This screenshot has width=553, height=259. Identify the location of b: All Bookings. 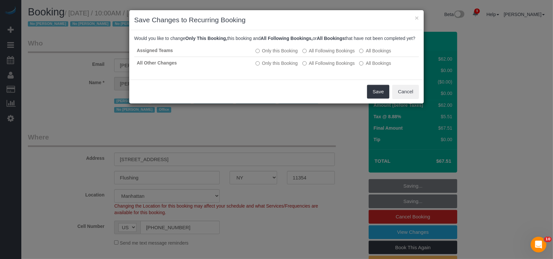
(331, 38).